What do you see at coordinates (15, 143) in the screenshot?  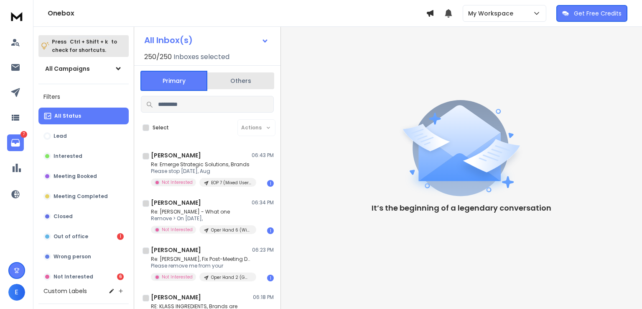 I see `a: 7` at bounding box center [15, 143].